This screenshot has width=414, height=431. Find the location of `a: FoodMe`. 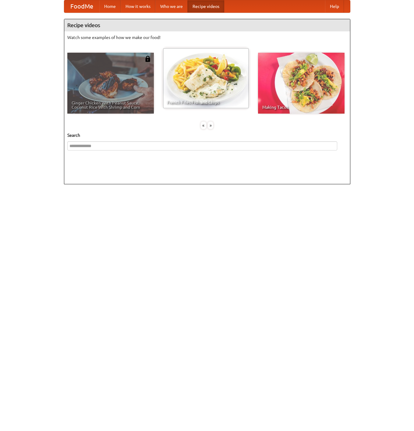

a: FoodMe is located at coordinates (82, 6).